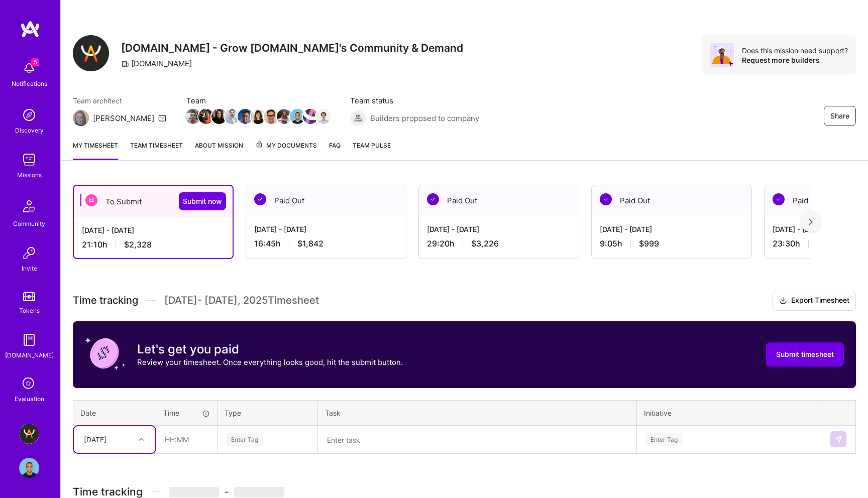 Image resolution: width=868 pixels, height=498 pixels. I want to click on img: Team Architect, so click(81, 118).